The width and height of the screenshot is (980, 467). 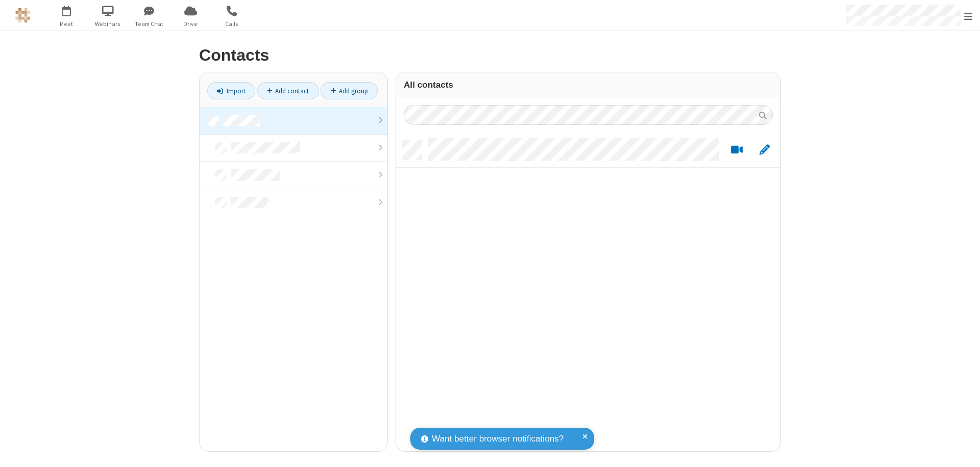 I want to click on span: Team Chat, so click(x=149, y=24).